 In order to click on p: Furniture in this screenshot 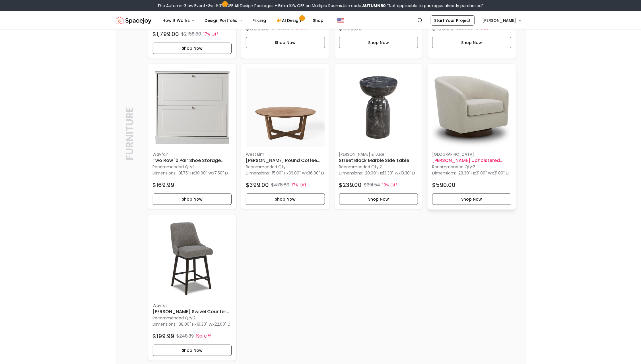, I will do `click(130, 133)`.